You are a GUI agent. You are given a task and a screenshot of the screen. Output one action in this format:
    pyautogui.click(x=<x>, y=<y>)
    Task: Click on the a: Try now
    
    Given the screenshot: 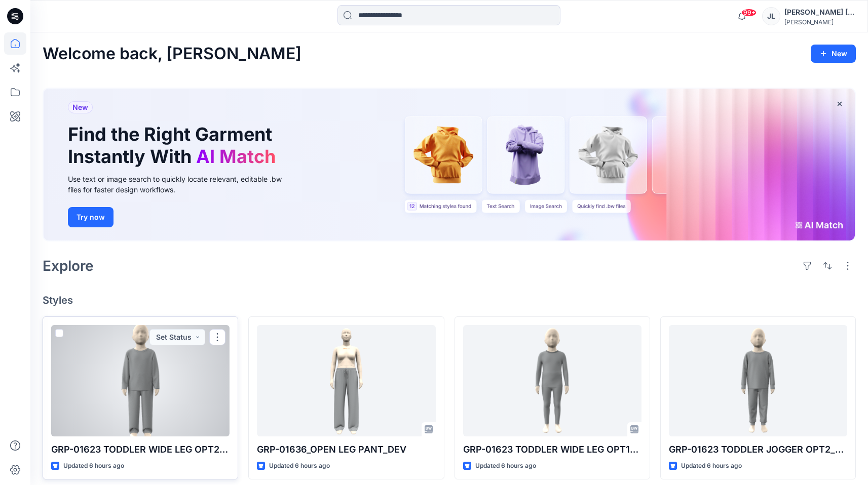 What is the action you would take?
    pyautogui.click(x=91, y=217)
    